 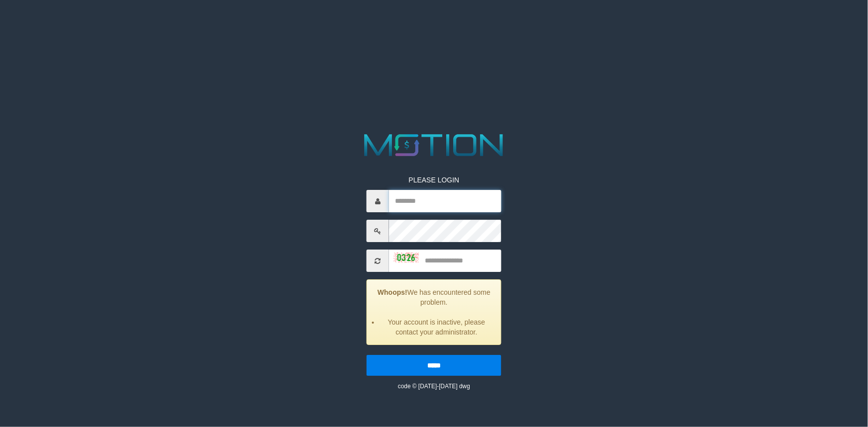 What do you see at coordinates (434, 145) in the screenshot?
I see `img: MOTION_logo.png` at bounding box center [434, 145].